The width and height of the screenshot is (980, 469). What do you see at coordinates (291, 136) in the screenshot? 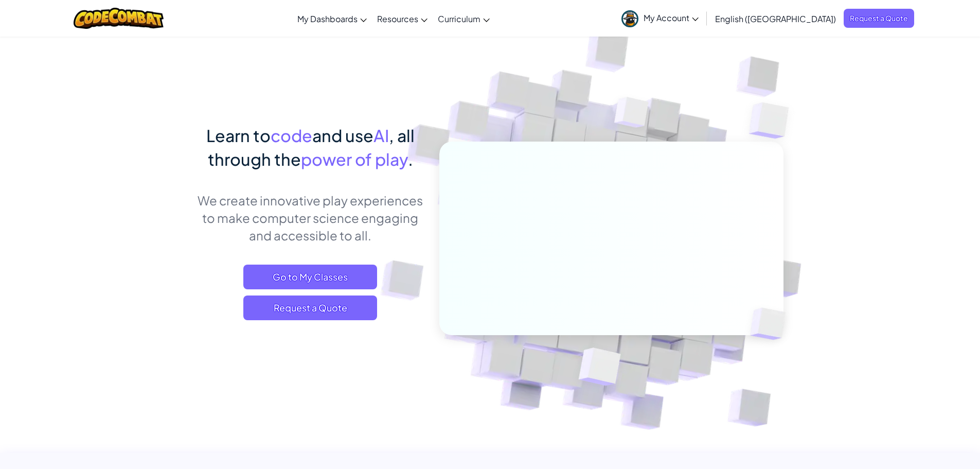
I see `span: code` at bounding box center [291, 136].